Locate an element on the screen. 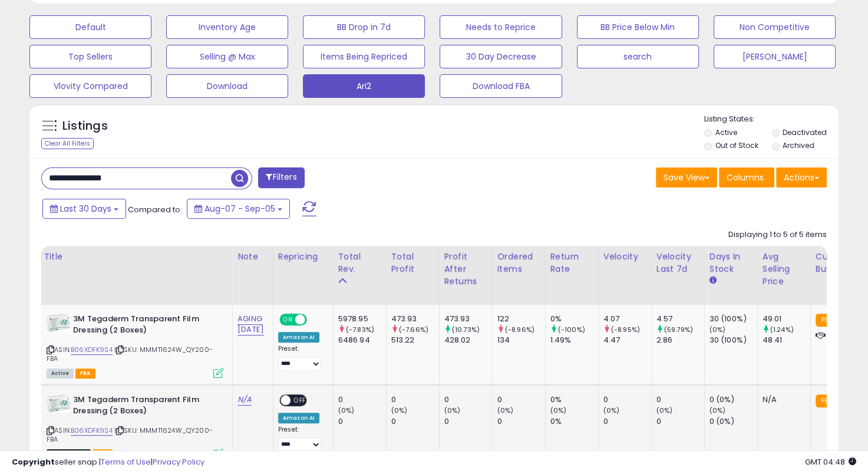 The width and height of the screenshot is (868, 474). span: Columns is located at coordinates (745, 177).